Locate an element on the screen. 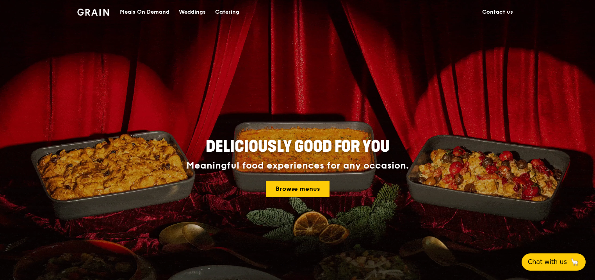  div: Weddings is located at coordinates (192, 12).